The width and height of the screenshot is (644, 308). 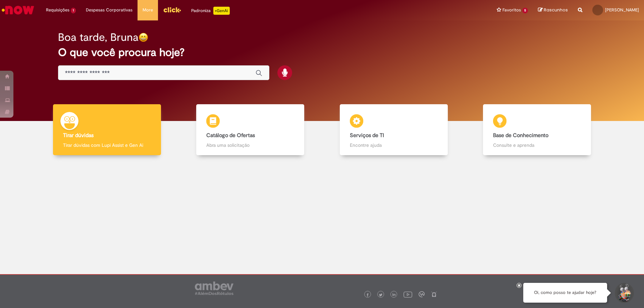 I want to click on span: Requisições, so click(x=58, y=10).